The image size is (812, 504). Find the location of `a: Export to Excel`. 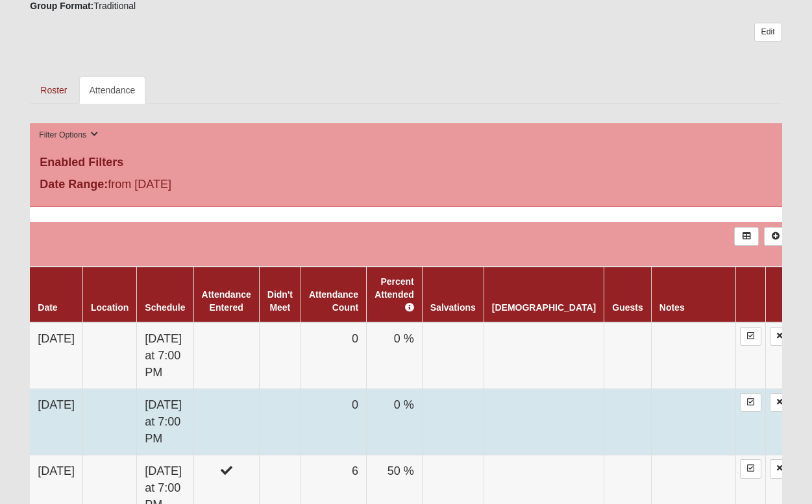

a: Export to Excel is located at coordinates (745, 236).